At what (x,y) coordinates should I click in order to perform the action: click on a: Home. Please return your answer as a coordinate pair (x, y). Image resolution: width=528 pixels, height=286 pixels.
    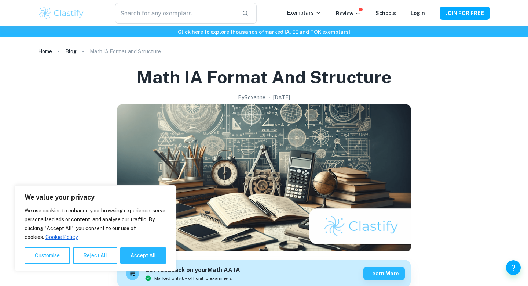
    Looking at the image, I should click on (45, 51).